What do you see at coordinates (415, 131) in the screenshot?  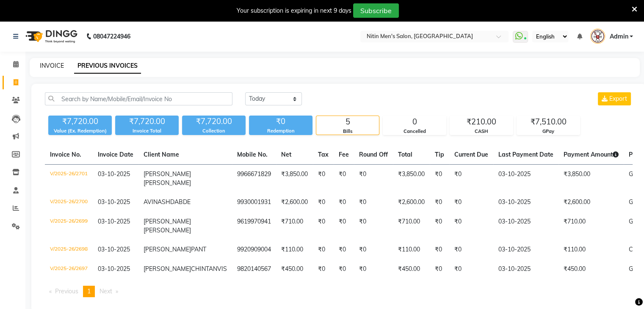 I see `div: Cancelled` at bounding box center [415, 131].